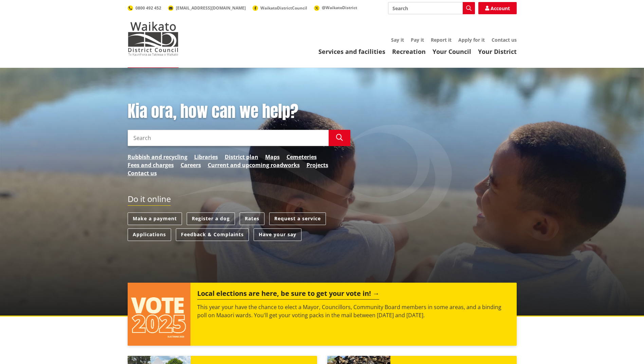 Image resolution: width=644 pixels, height=364 pixels. I want to click on span: 0800 492 452, so click(149, 8).